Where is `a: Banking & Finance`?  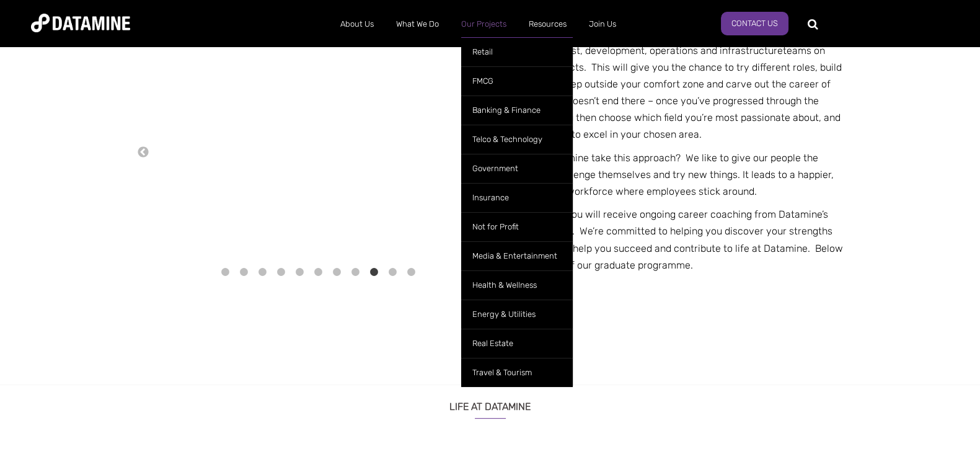
a: Banking & Finance is located at coordinates (517, 110).